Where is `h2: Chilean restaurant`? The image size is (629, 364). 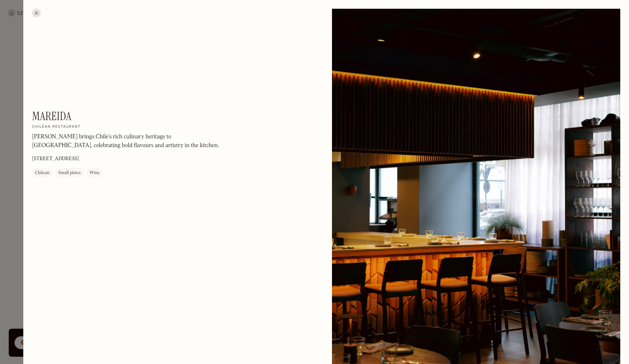
h2: Chilean restaurant is located at coordinates (56, 127).